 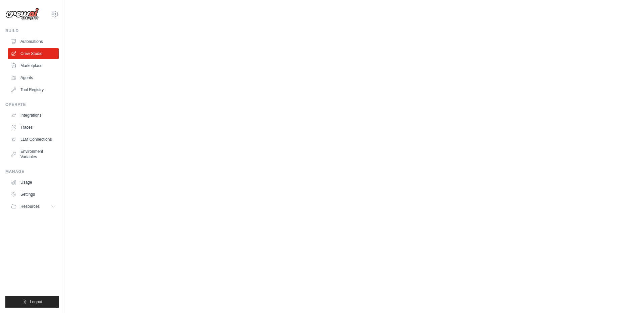 I want to click on span: Logout, so click(x=36, y=302).